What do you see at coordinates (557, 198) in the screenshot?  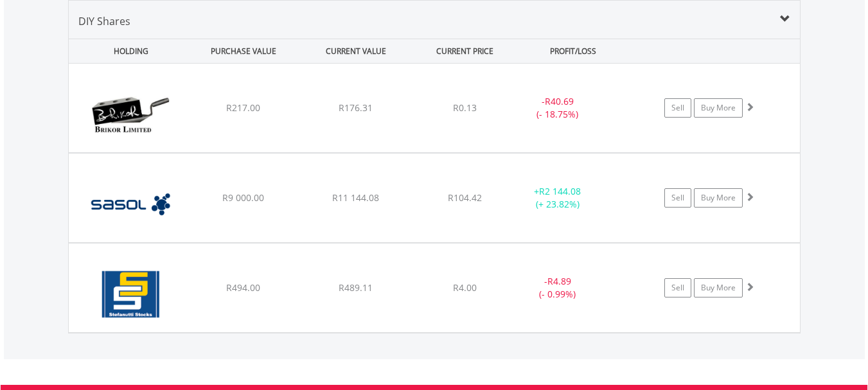 I see `div: + (+ 23.82%)` at bounding box center [557, 198].